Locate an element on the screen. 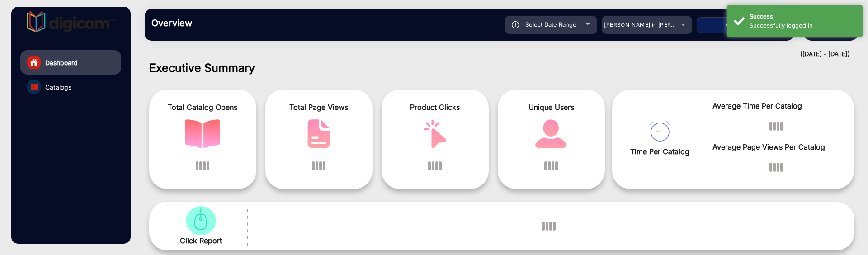  a: Dashboard is located at coordinates (71, 63).